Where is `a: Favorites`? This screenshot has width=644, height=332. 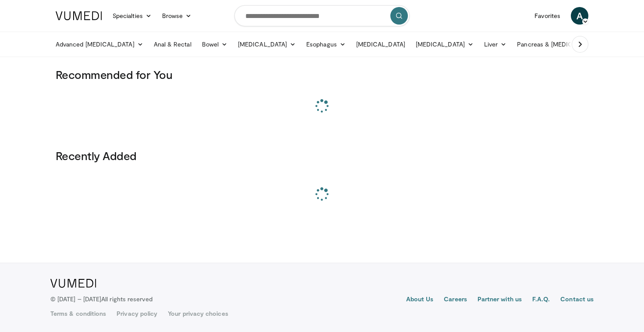 a: Favorites is located at coordinates (547, 16).